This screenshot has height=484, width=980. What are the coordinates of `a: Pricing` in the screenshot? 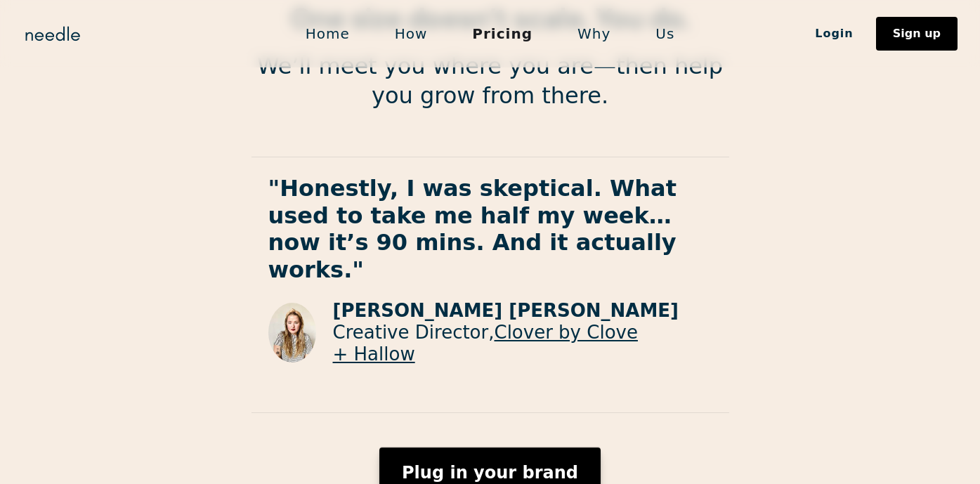 It's located at (503, 34).